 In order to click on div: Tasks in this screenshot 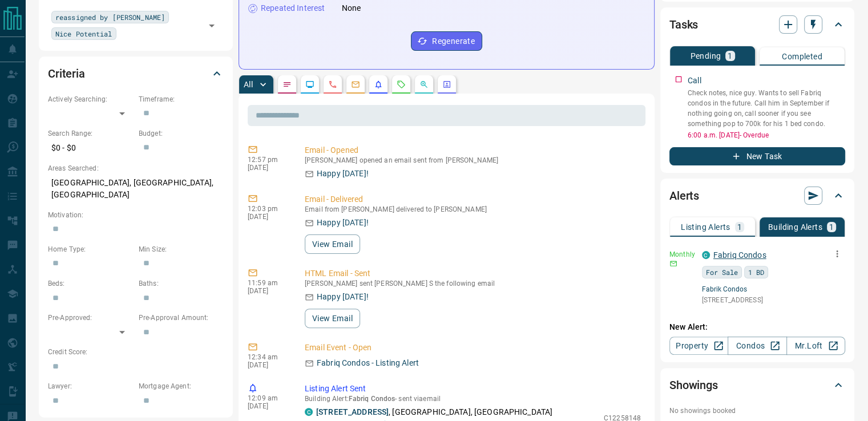, I will do `click(757, 24)`.